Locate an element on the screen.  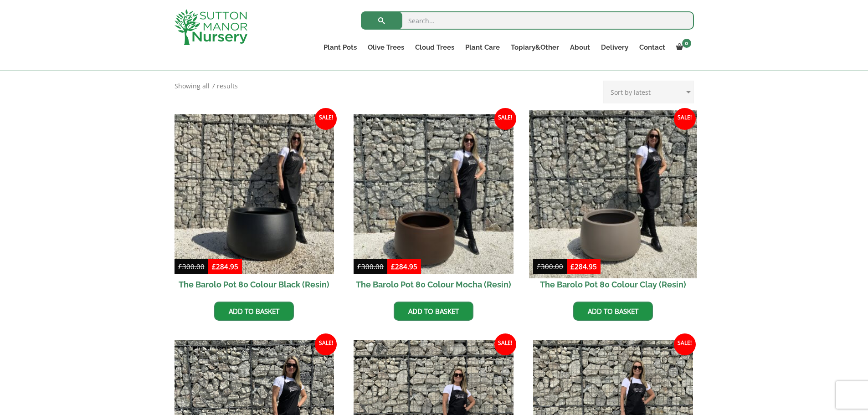
img: The Barolo Pot 80 Colour Mocha (Resin) is located at coordinates (434, 194).